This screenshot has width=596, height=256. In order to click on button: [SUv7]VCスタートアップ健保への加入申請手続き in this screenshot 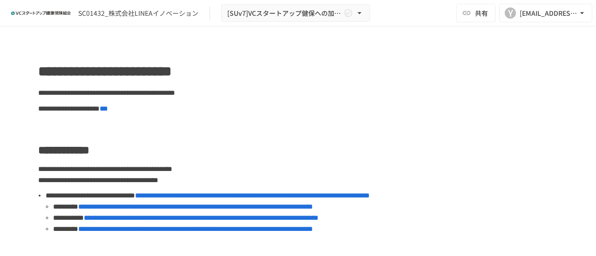, I will do `click(296, 13)`.